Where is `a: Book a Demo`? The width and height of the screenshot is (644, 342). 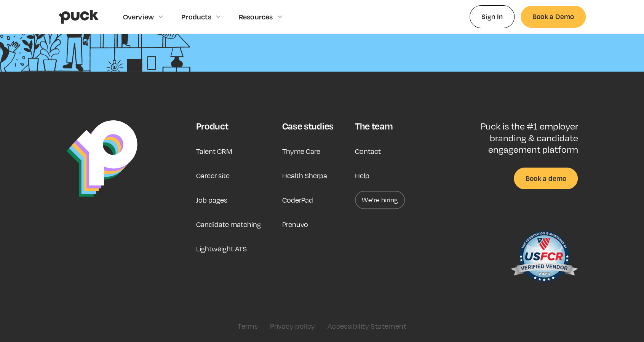
a: Book a Demo is located at coordinates (552, 16).